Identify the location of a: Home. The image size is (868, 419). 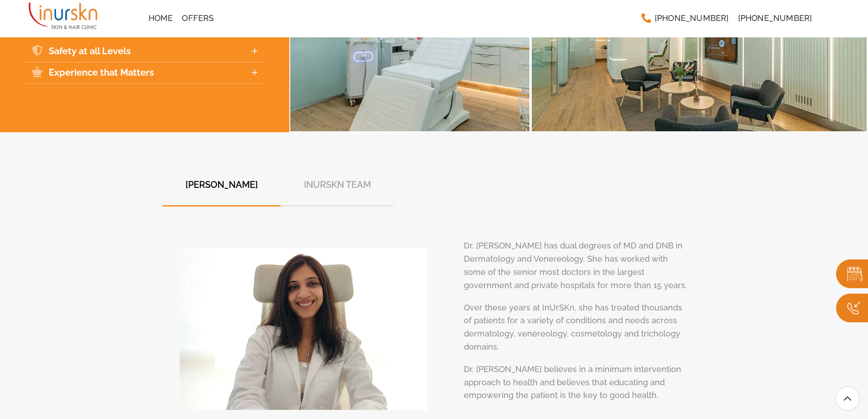
(161, 18).